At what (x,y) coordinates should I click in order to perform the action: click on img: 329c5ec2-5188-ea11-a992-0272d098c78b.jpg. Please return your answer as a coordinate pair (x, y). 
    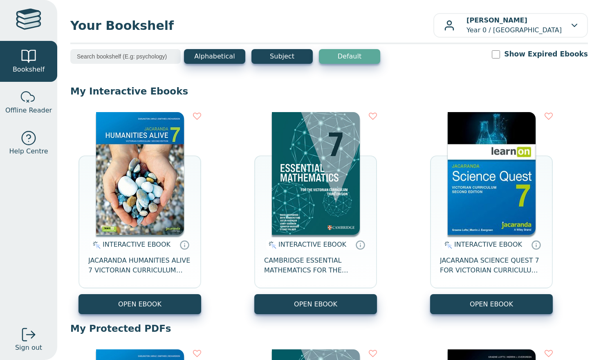
    Looking at the image, I should click on (492, 173).